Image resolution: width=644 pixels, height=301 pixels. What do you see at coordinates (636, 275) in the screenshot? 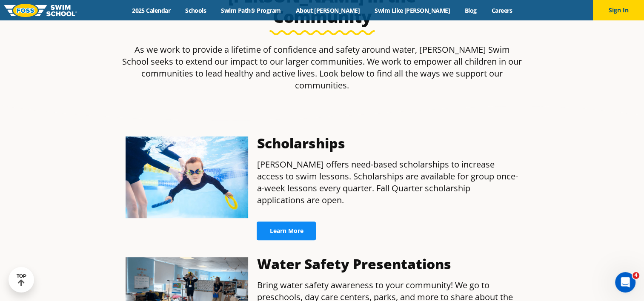
I see `span: 4` at bounding box center [636, 275].